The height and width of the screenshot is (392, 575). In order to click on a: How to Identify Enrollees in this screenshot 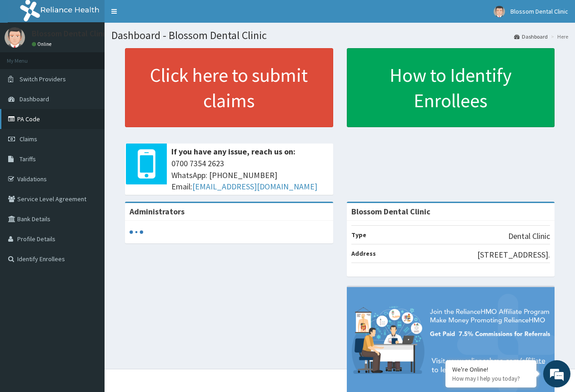, I will do `click(451, 88)`.